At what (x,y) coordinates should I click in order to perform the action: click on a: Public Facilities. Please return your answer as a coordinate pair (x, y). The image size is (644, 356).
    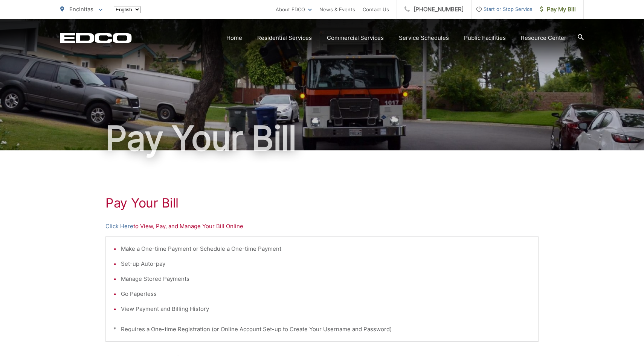
    Looking at the image, I should click on (484, 38).